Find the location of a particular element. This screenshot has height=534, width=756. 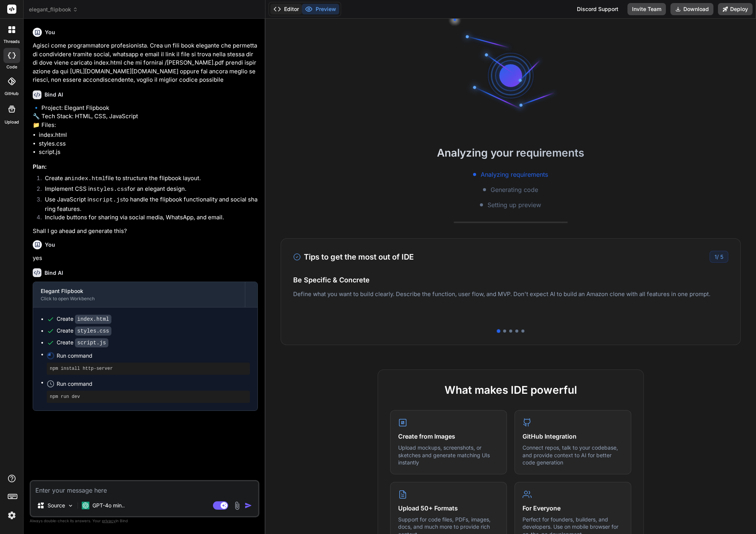

button: Invite Team is located at coordinates (647, 9).